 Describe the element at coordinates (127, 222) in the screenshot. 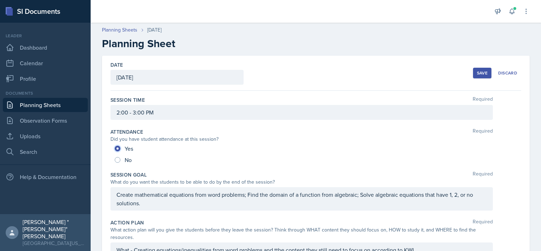

I see `label: Action Plan` at that location.